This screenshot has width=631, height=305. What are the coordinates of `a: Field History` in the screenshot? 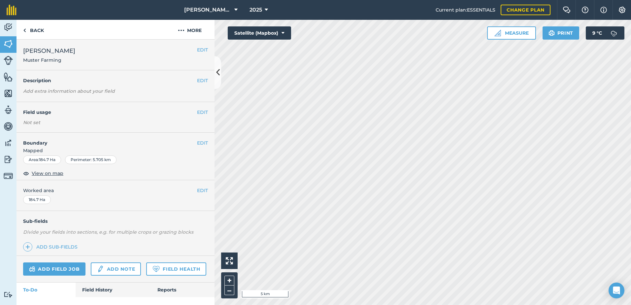 It's located at (113, 290).